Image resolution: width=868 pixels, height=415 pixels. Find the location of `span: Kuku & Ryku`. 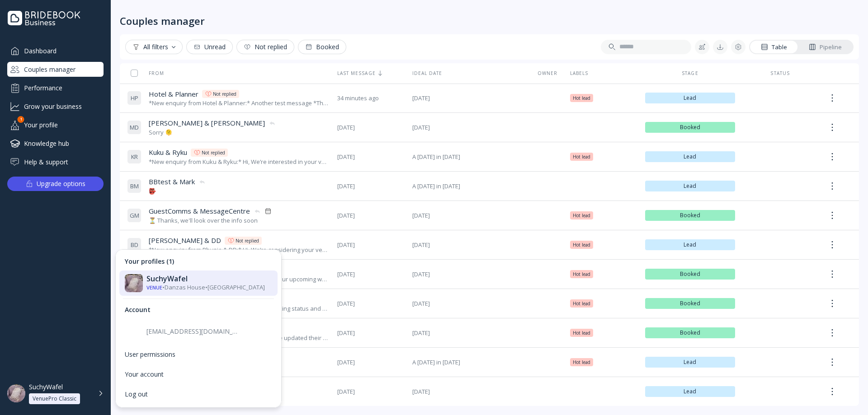

span: Kuku & Ryku is located at coordinates (168, 152).